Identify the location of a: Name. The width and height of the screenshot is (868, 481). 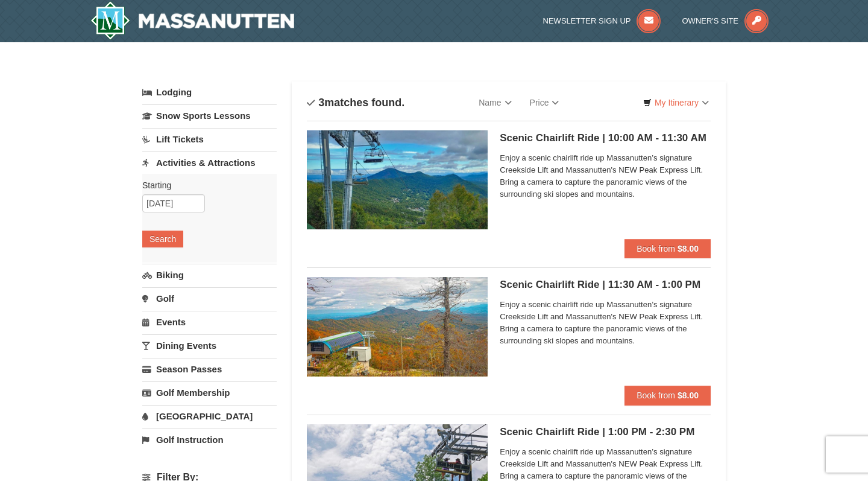
(495, 103).